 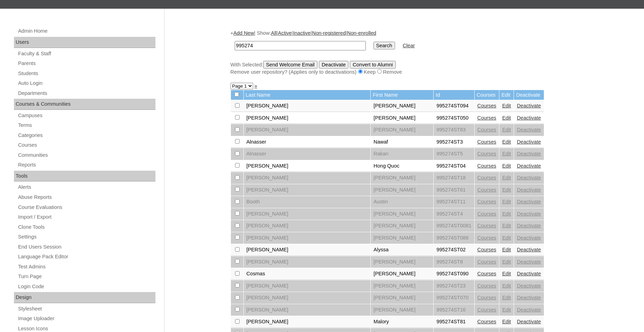 What do you see at coordinates (86, 286) in the screenshot?
I see `a: Login Code` at bounding box center [86, 286].